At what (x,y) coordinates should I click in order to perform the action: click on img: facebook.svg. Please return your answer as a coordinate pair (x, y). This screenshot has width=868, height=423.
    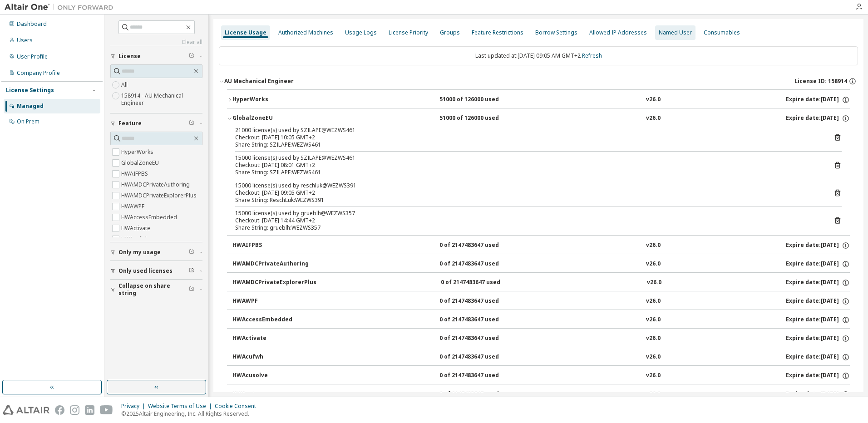
    Looking at the image, I should click on (59, 410).